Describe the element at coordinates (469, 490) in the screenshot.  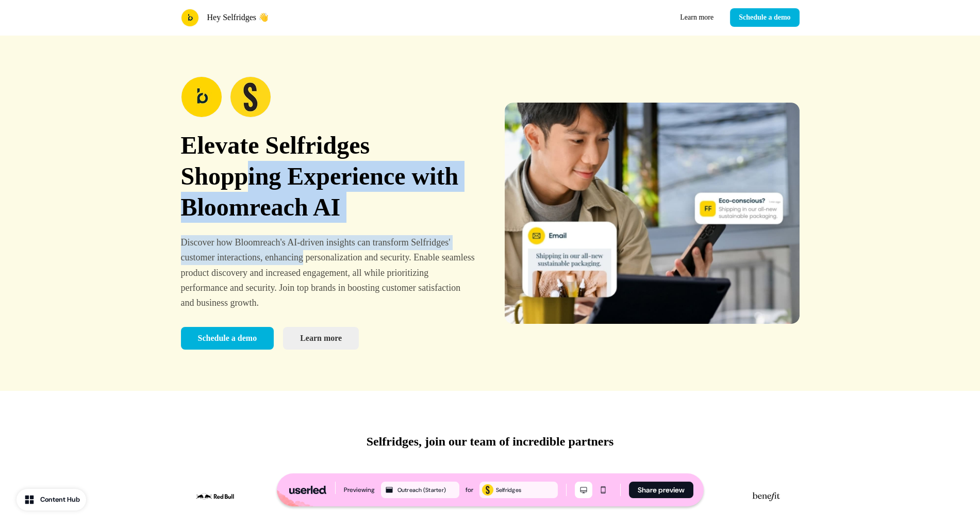
I see `div: for` at that location.